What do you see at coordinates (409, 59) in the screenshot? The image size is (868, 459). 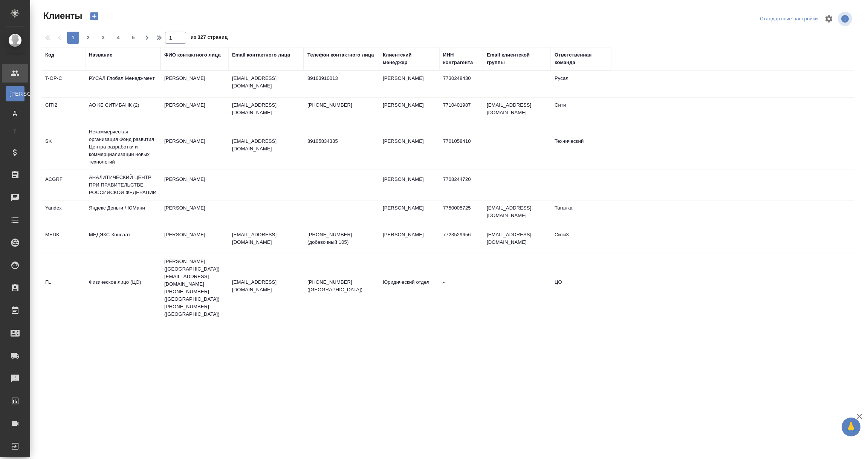 I see `div: Клиентский менеджер` at bounding box center [409, 59].